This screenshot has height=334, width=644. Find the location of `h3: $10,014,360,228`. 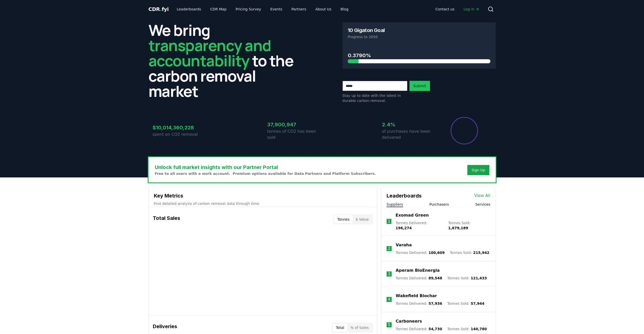

h3: $10,014,360,228 is located at coordinates (180, 127).